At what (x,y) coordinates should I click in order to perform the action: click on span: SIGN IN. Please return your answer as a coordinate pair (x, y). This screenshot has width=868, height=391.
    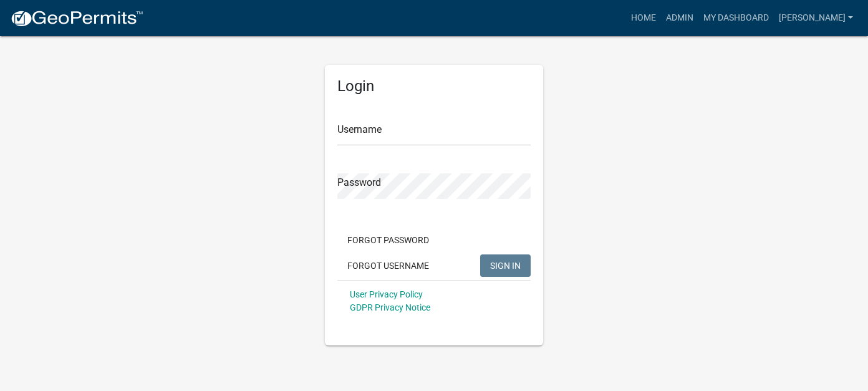
    Looking at the image, I should click on (505, 265).